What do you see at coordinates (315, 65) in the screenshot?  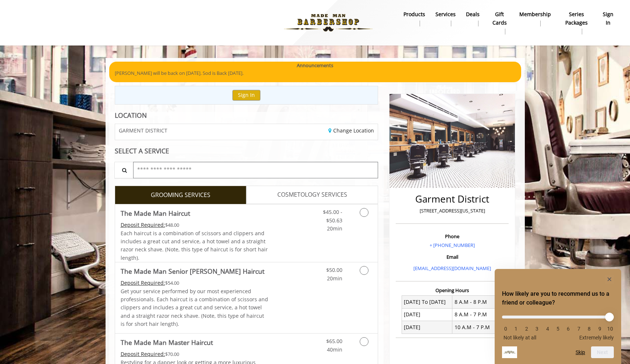 I see `b: Announcements` at bounding box center [315, 65].